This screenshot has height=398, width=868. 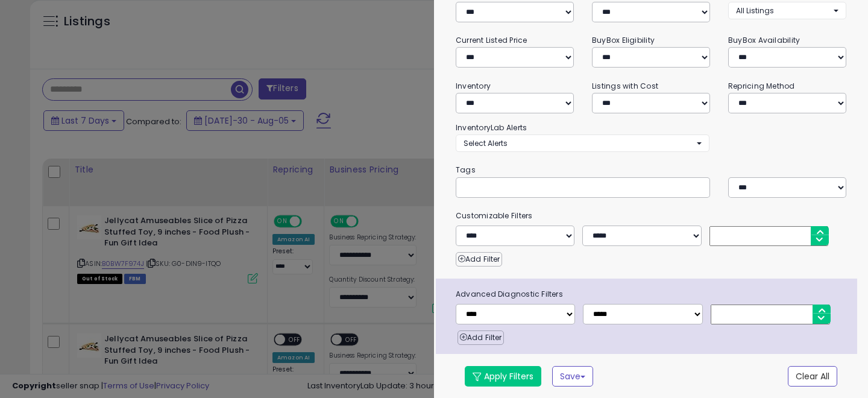 What do you see at coordinates (624, 39) in the screenshot?
I see `small: BuyBox Eligibility` at bounding box center [624, 39].